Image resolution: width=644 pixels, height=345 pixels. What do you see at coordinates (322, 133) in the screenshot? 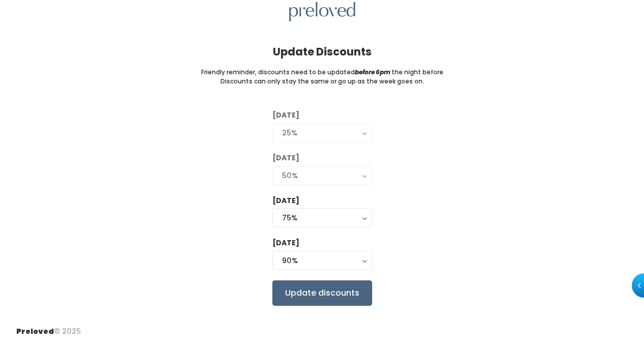
I see `div: 25%` at bounding box center [322, 133].